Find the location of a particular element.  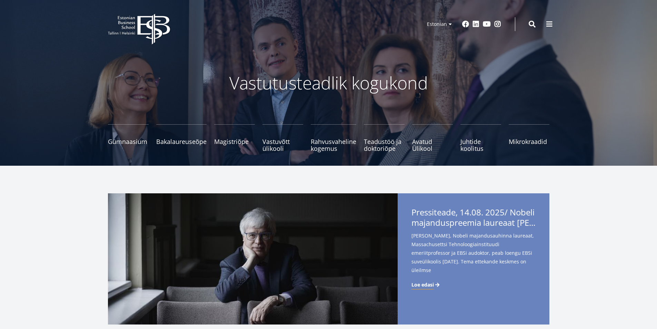

a: Facebook is located at coordinates (466, 24).